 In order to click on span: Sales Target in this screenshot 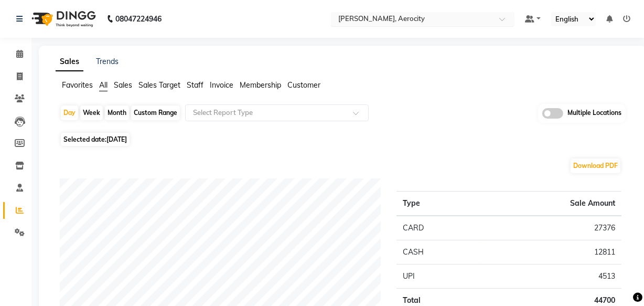, I will do `click(159, 85)`.